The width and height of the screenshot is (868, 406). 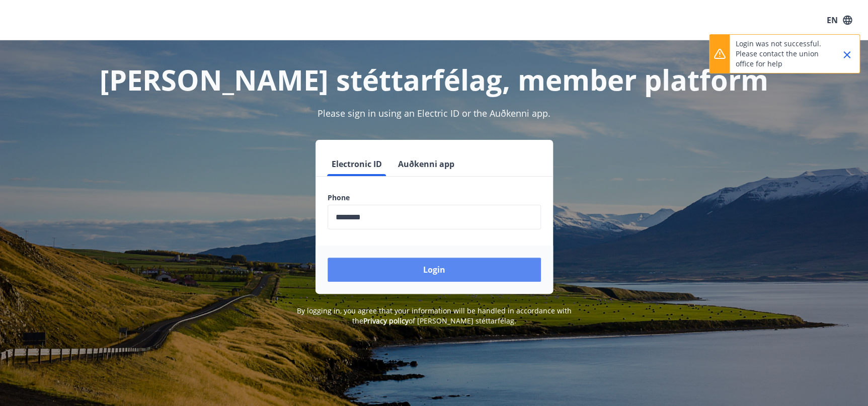 What do you see at coordinates (847, 55) in the screenshot?
I see `button: Close` at bounding box center [847, 55].